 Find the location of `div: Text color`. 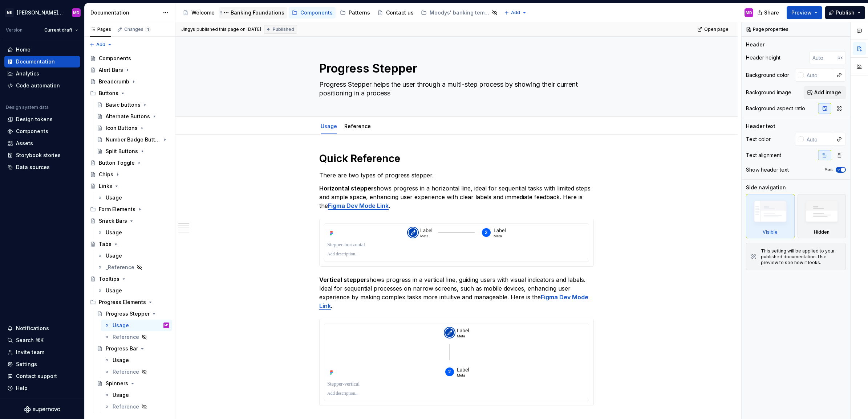

div: Text color is located at coordinates (758, 139).